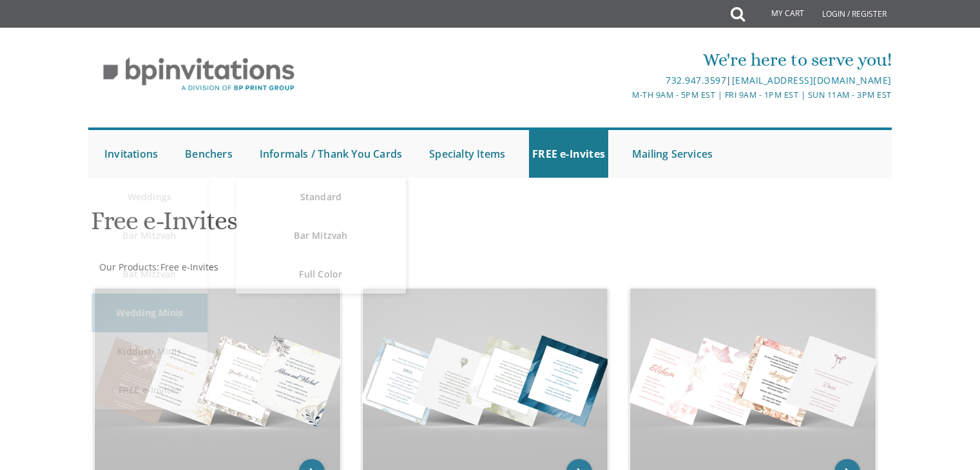  Describe the element at coordinates (330, 154) in the screenshot. I see `a: Informals / Thank You Cards` at that location.